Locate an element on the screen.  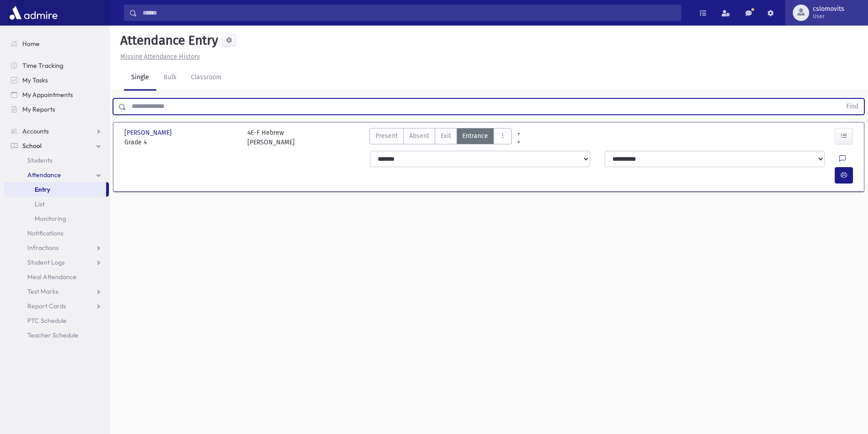
a: Teacher Schedule is located at coordinates (56, 335).